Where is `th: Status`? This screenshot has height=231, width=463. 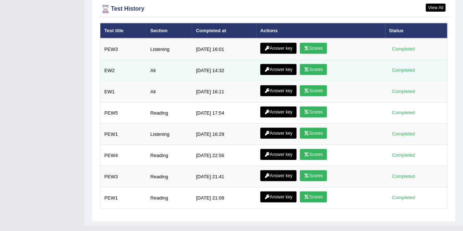 th: Status is located at coordinates (416, 31).